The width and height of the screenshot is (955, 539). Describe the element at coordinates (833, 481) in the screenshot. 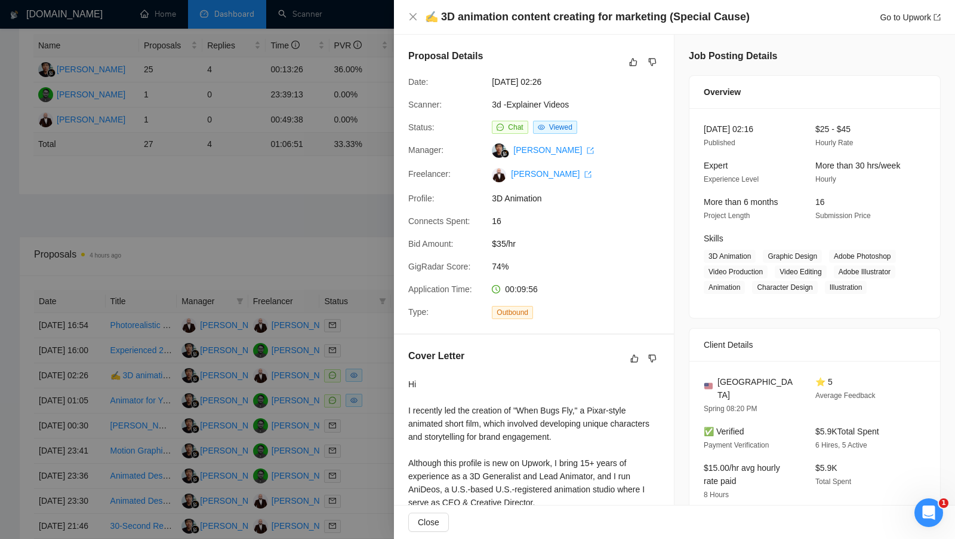

I see `span: Total Spent` at that location.